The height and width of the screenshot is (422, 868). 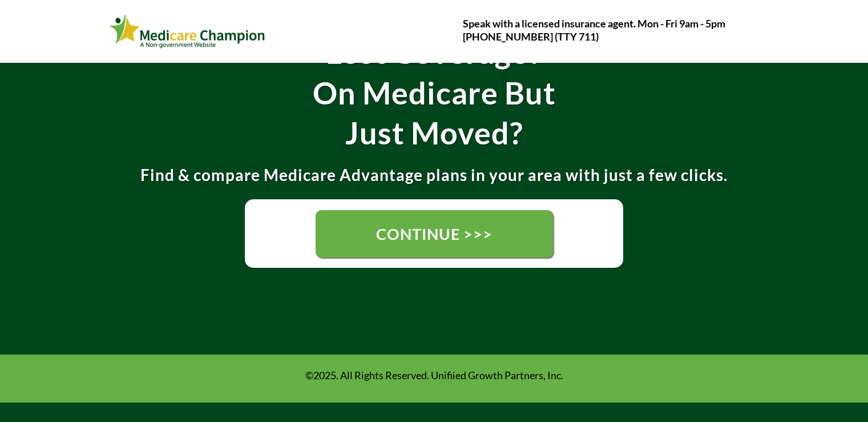 I want to click on p: ©2025. All Rights Reserved. Unifiied Growth Partners, Inc., so click(x=434, y=375).